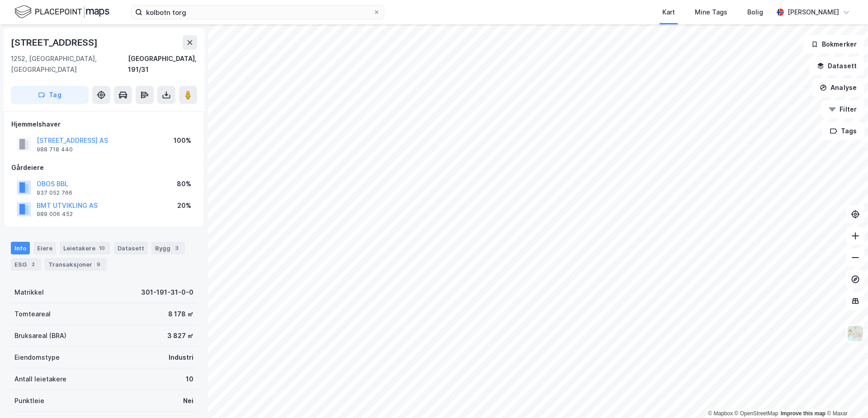 The width and height of the screenshot is (868, 418). Describe the element at coordinates (756, 413) in the screenshot. I see `a: OpenStreetMap` at that location.